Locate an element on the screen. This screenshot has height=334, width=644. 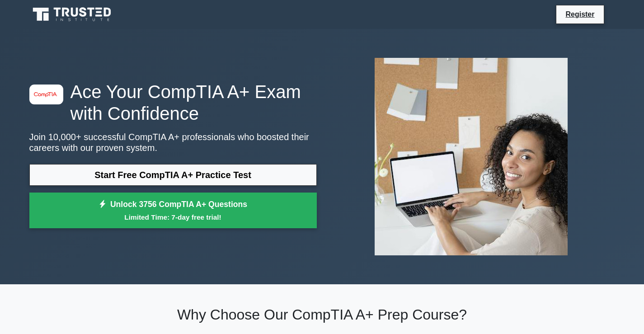
a: Start Free CompTIA A+ Practice Test is located at coordinates (173, 175).